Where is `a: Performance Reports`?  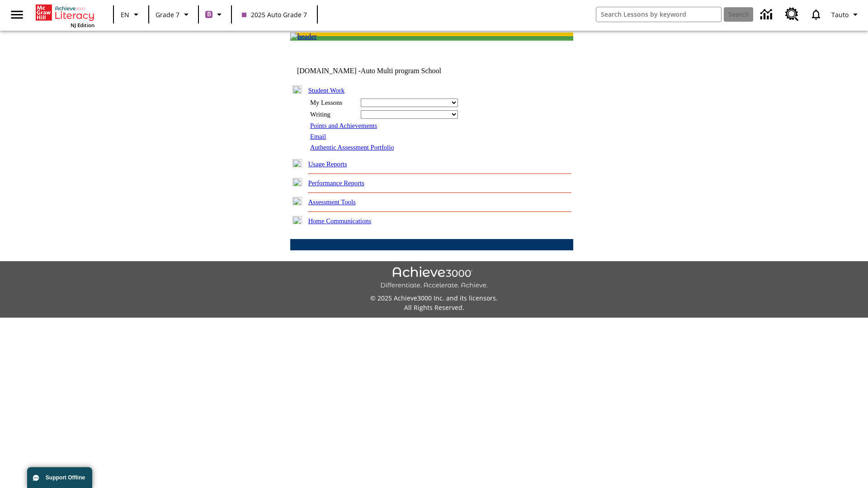 a: Performance Reports is located at coordinates (336, 183).